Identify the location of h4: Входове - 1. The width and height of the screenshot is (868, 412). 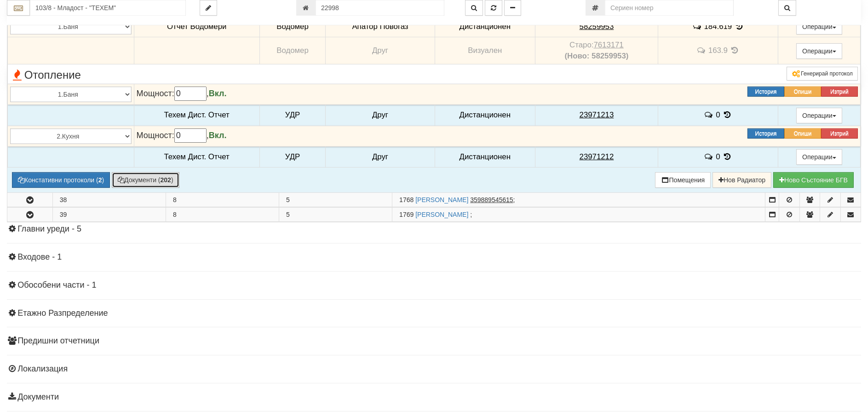
(434, 258).